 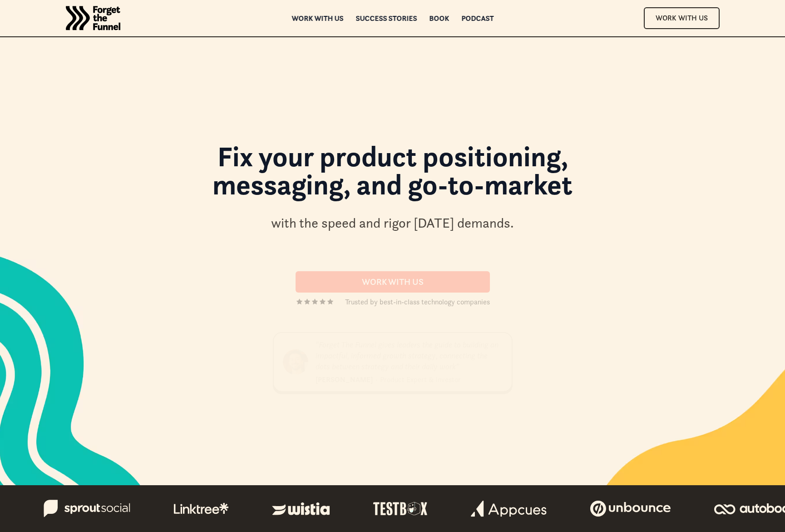 I want to click on div: Work with us, so click(x=318, y=18).